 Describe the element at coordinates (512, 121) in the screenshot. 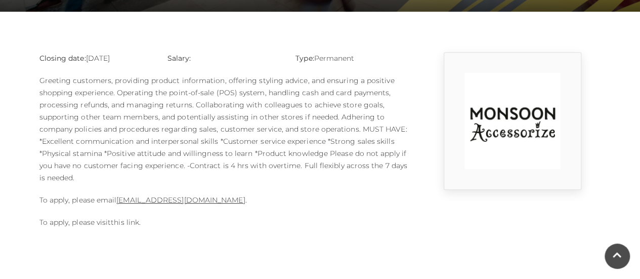

I see `img: rtuC_1630740947_no1Y.jpg` at that location.